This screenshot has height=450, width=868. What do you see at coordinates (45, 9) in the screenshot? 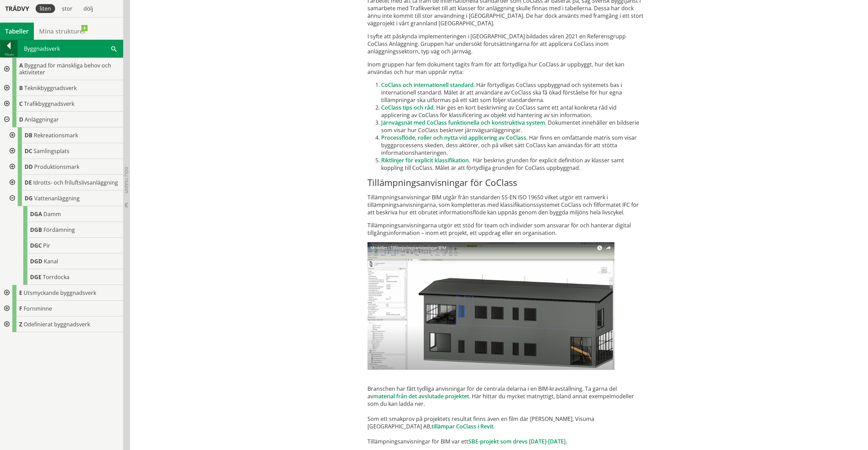
I see `div: liten` at bounding box center [45, 9].